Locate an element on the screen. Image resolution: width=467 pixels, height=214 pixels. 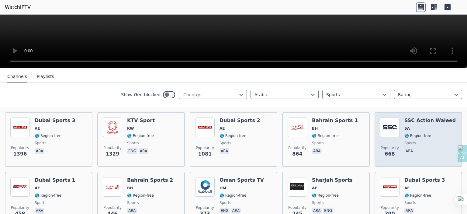
label: Show Geo-blocked is located at coordinates (141, 95).